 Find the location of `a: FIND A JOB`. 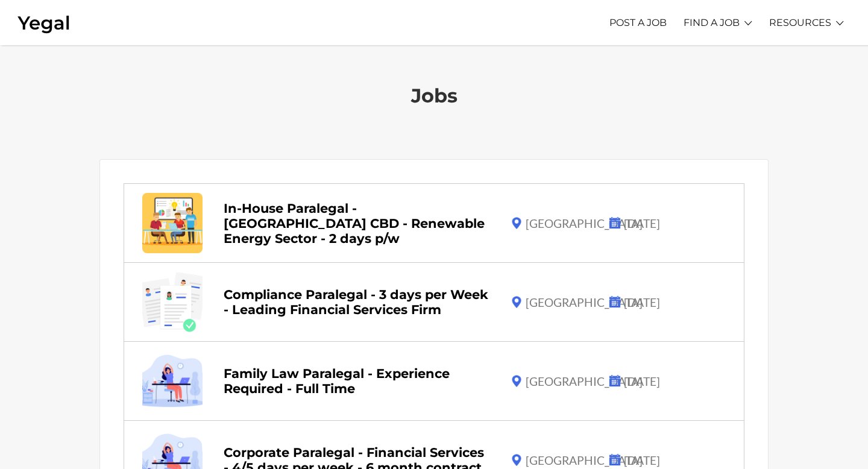

a: FIND A JOB is located at coordinates (711, 23).